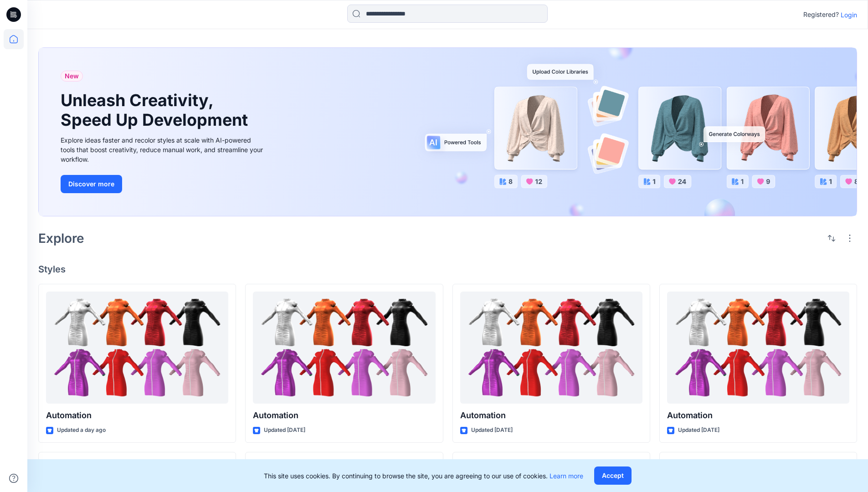 This screenshot has width=868, height=492. What do you see at coordinates (163, 149) in the screenshot?
I see `div: Explore ideas faster and recolor styles at scale with AI-powered tools that boost creativity, red...` at bounding box center [163, 149].